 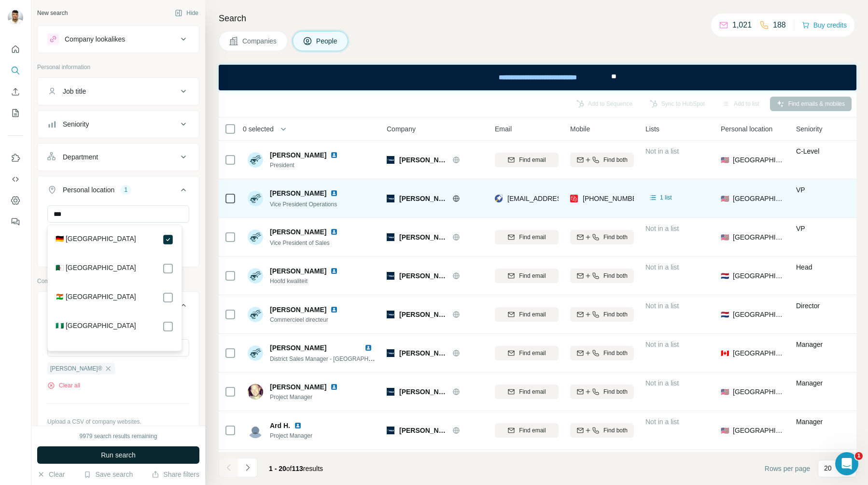 I want to click on span: of, so click(x=289, y=469).